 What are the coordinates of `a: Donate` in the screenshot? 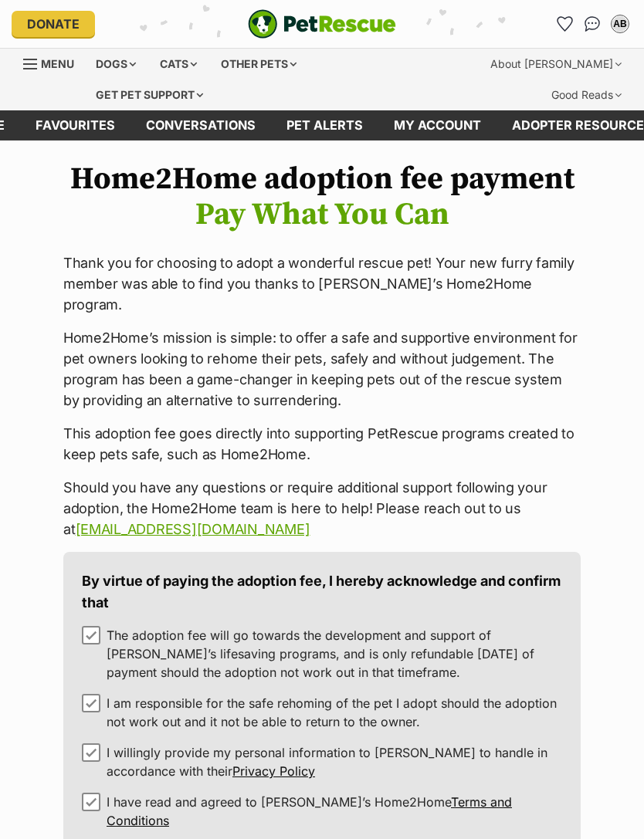 It's located at (53, 24).